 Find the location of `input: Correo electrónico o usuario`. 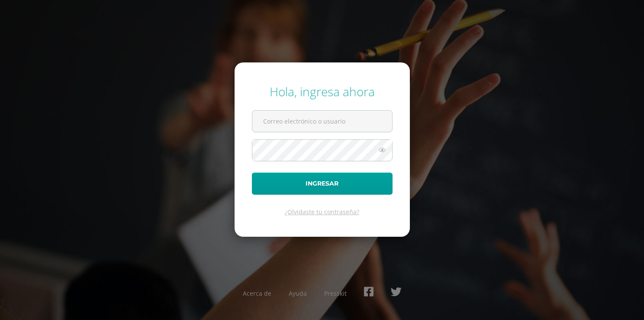

input: Correo electrónico o usuario is located at coordinates (322, 121).